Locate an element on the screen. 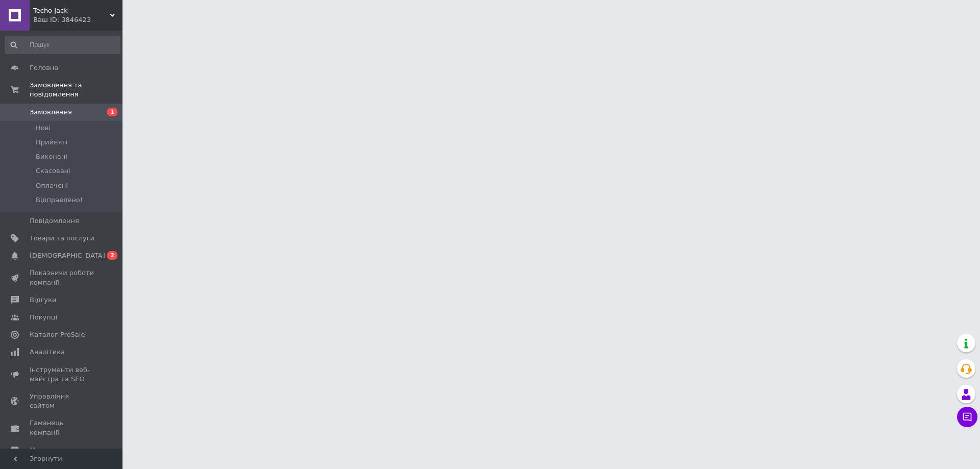 This screenshot has height=469, width=980. span: 1 is located at coordinates (113, 112).